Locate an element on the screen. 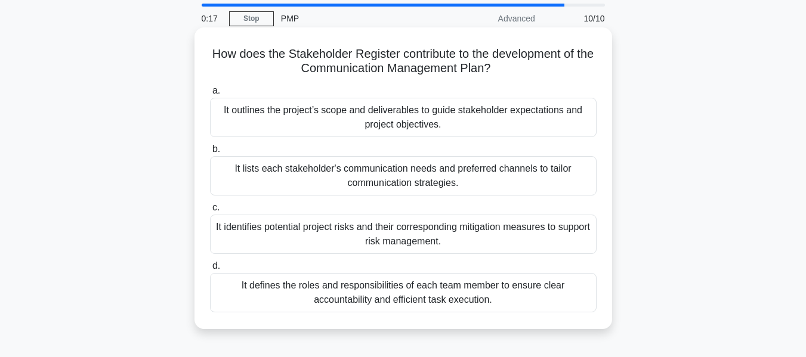 The image size is (806, 357). div: 0:17 is located at coordinates (212, 18).